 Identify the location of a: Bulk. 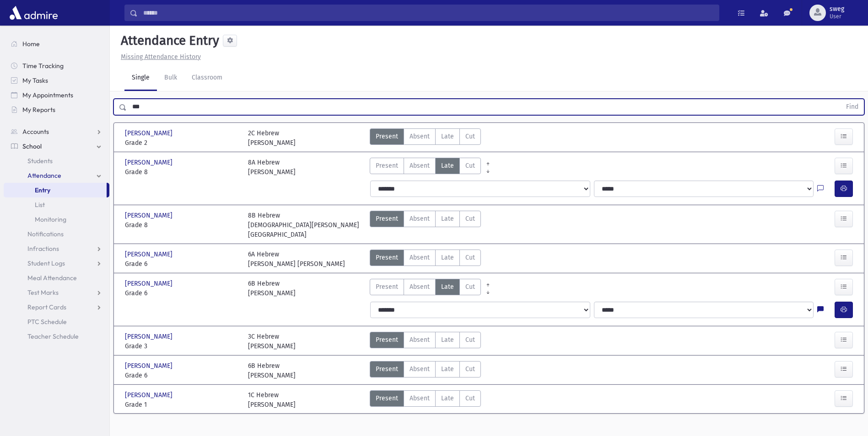
(171, 78).